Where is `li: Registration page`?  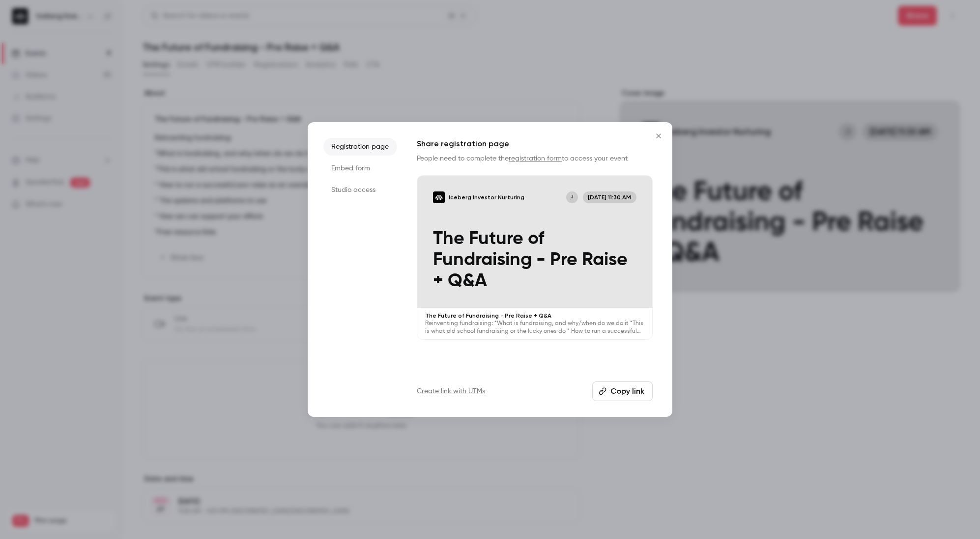 li: Registration page is located at coordinates (360, 147).